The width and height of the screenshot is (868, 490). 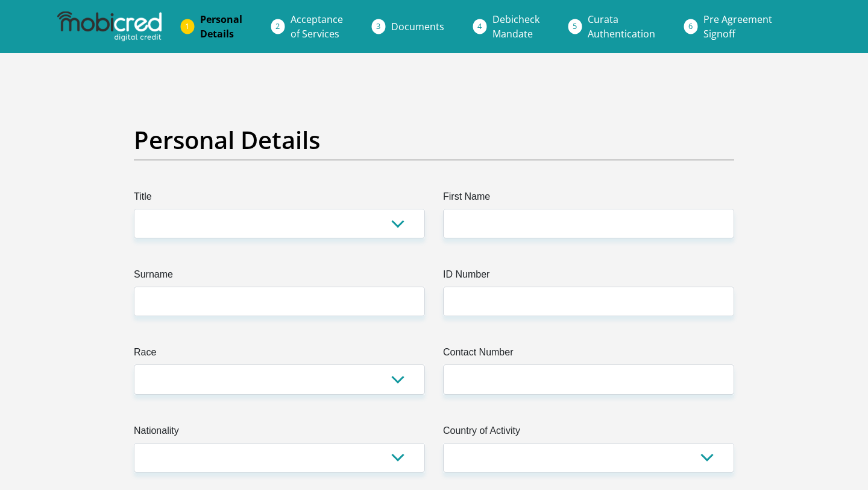 What do you see at coordinates (418, 27) in the screenshot?
I see `a: Documents` at bounding box center [418, 27].